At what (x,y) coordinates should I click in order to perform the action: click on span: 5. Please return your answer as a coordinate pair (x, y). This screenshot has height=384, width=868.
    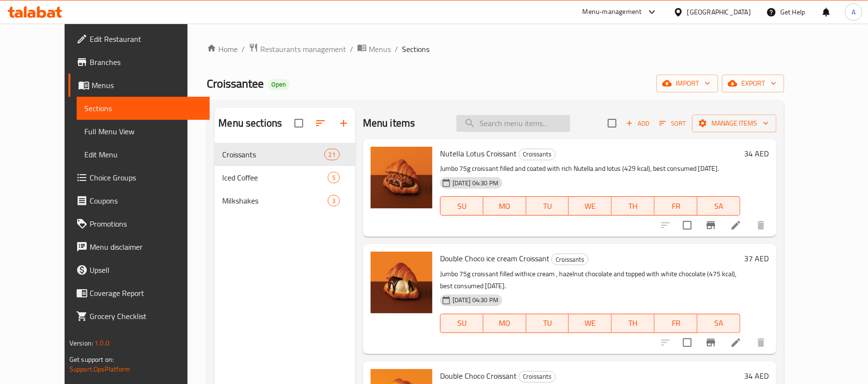
    Looking at the image, I should click on (333, 178).